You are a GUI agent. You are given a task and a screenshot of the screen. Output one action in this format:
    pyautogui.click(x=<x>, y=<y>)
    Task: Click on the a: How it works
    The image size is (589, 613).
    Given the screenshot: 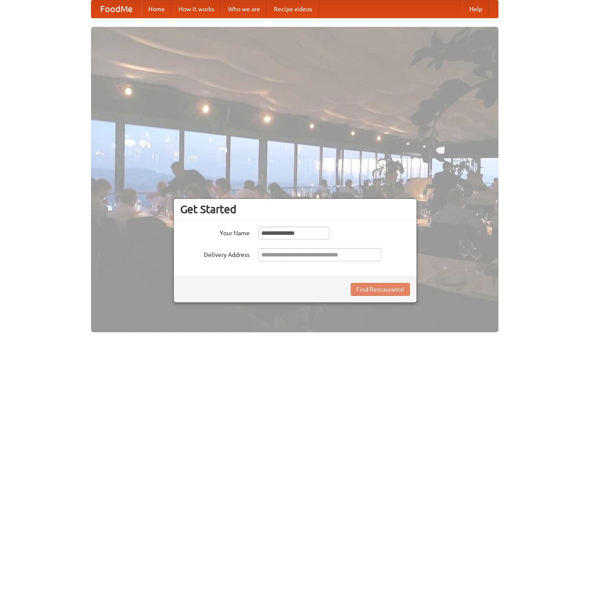 What is the action you would take?
    pyautogui.click(x=196, y=9)
    